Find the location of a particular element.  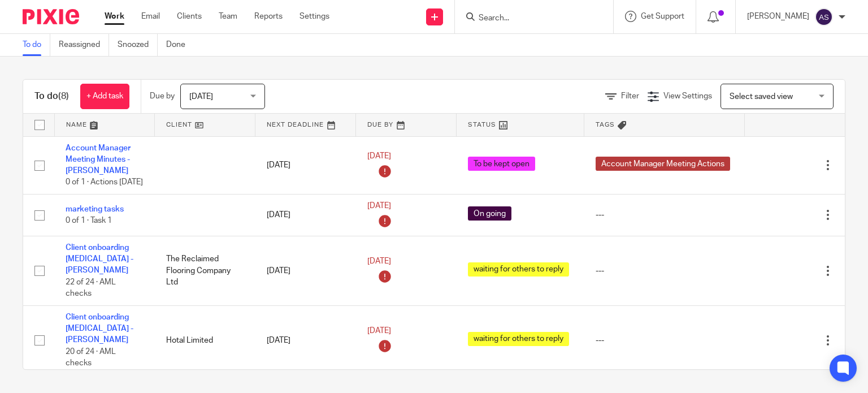

span: Filter is located at coordinates (630, 96).